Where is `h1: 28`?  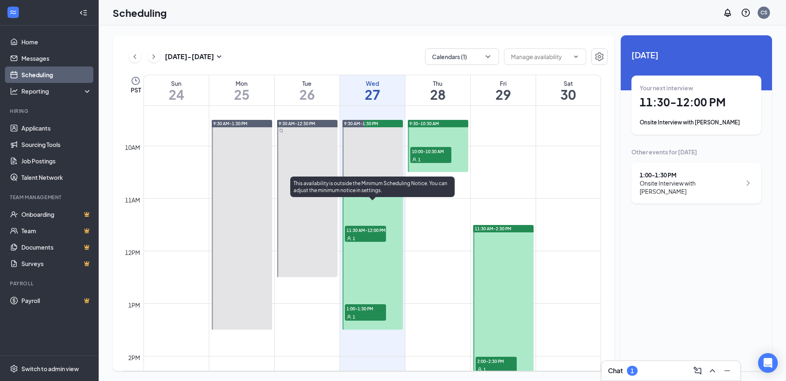 h1: 28 is located at coordinates (438, 95).